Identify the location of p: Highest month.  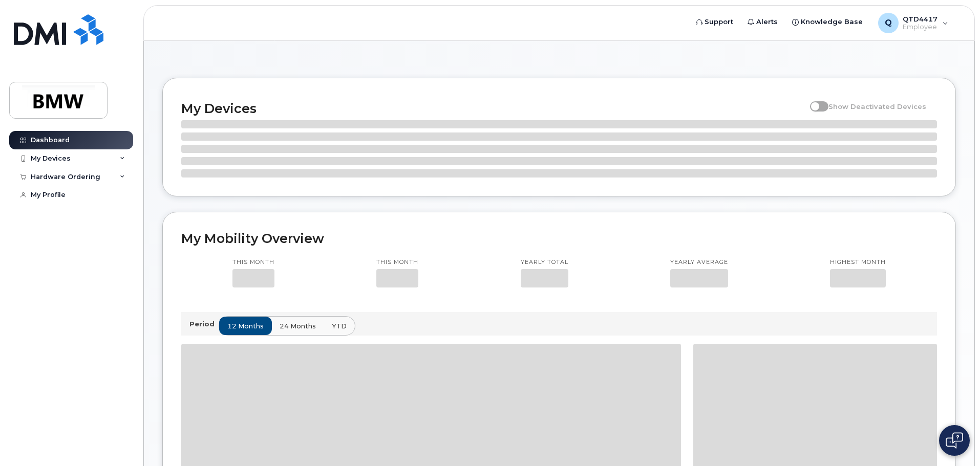
(857, 263).